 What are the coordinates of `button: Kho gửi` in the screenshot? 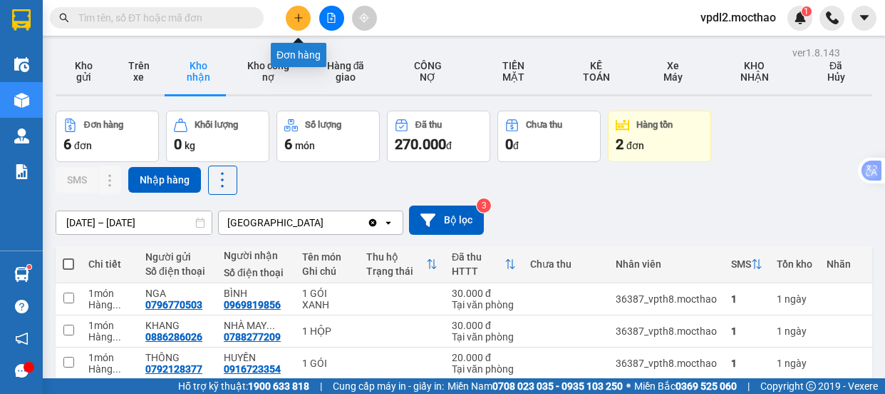 It's located at (83, 71).